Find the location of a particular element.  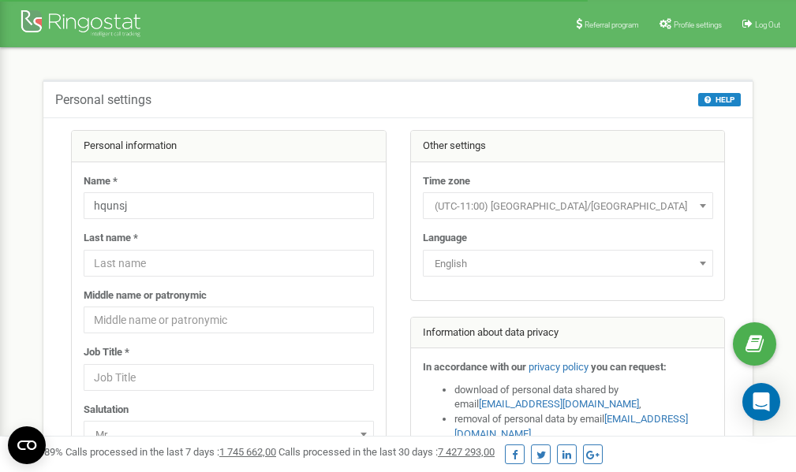

span: Profile settings is located at coordinates (697, 24).